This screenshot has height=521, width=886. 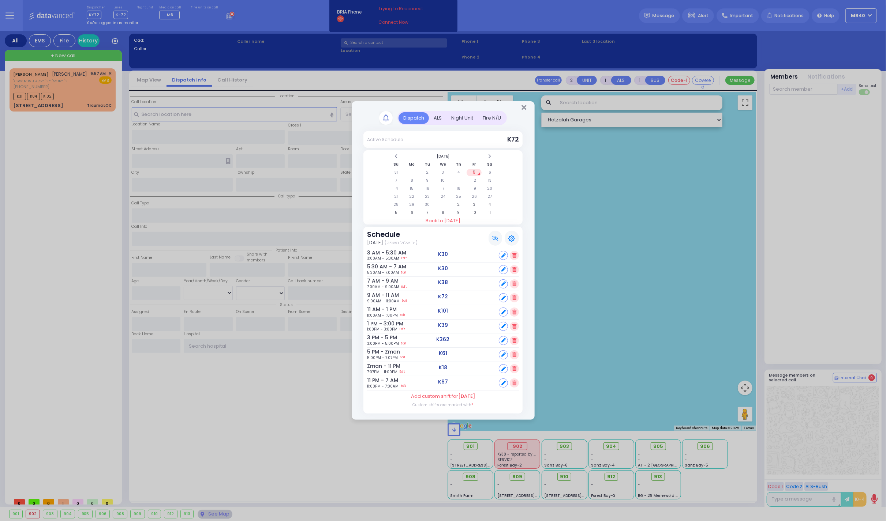 What do you see at coordinates (427, 165) in the screenshot?
I see `th: Tu` at bounding box center [427, 165].